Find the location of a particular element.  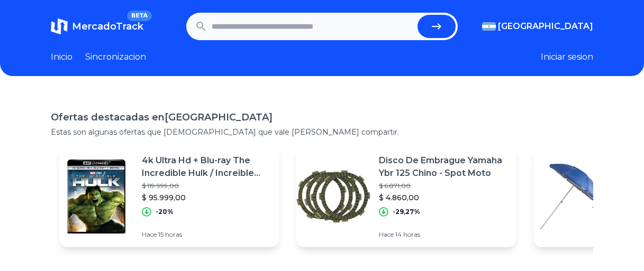

p: Disco De Embrague Yamaha Ybr 125 Chino - Spot Moto is located at coordinates (443, 167).